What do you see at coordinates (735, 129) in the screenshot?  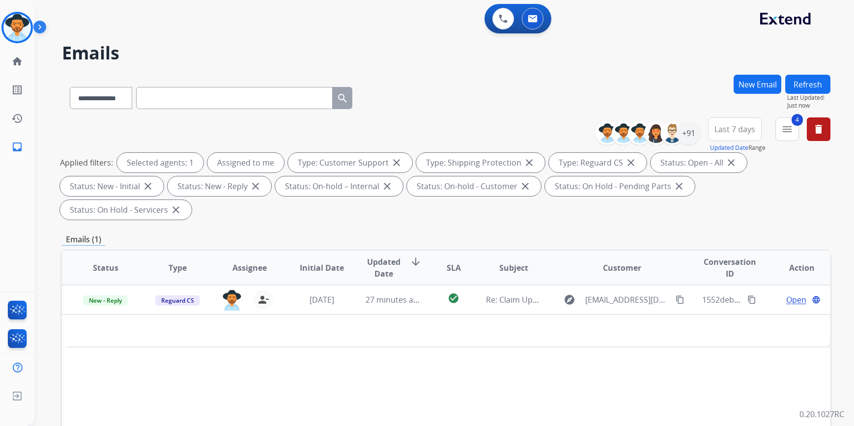 I see `button: Last 7 days` at bounding box center [735, 129].